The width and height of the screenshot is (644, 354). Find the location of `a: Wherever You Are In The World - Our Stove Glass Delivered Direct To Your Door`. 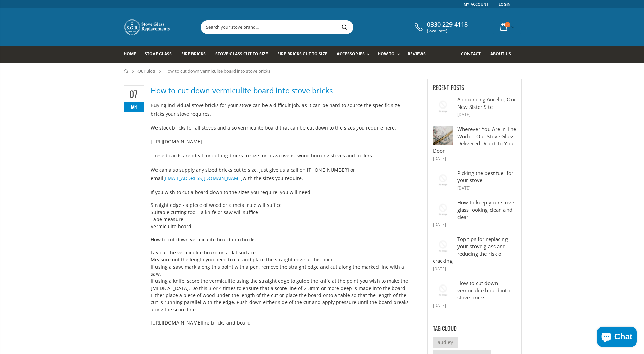

a: Wherever You Are In The World - Our Stove Glass Delivered Direct To Your Door is located at coordinates (474, 140).